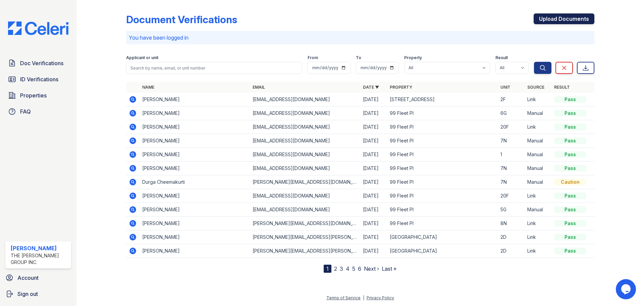 This screenshot has width=644, height=306. What do you see at coordinates (358, 58) in the screenshot?
I see `label: To` at bounding box center [358, 58].